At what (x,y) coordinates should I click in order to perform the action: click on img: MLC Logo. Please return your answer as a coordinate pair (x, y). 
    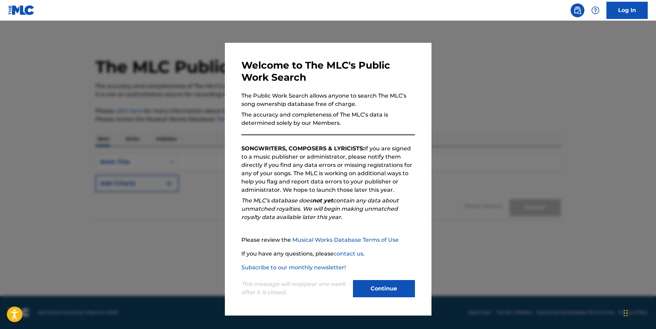
    Looking at the image, I should click on (21, 10).